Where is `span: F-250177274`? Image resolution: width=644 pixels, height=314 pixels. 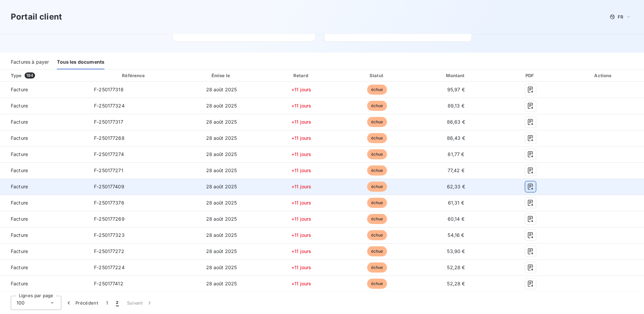
span: F-250177274 is located at coordinates (109, 154).